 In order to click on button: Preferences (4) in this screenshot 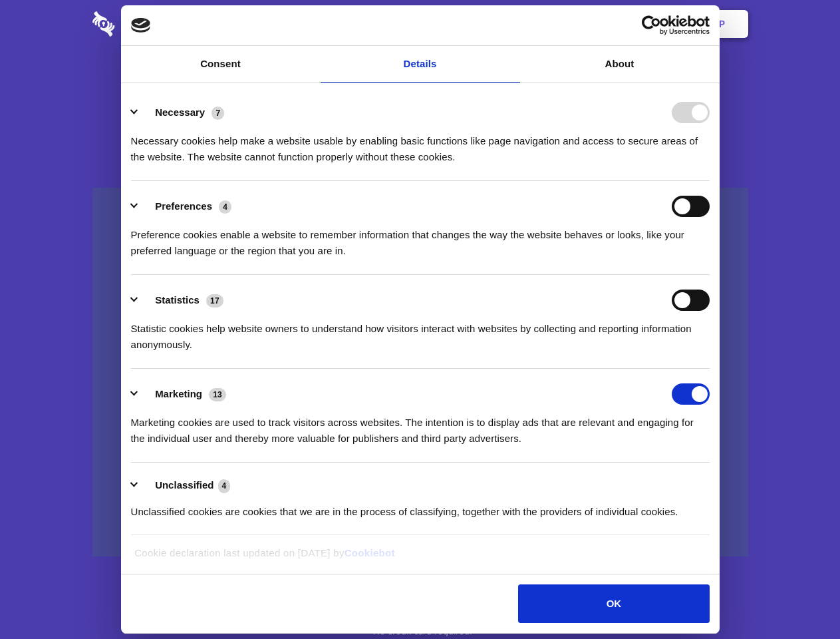, I will do `click(185, 207)`.